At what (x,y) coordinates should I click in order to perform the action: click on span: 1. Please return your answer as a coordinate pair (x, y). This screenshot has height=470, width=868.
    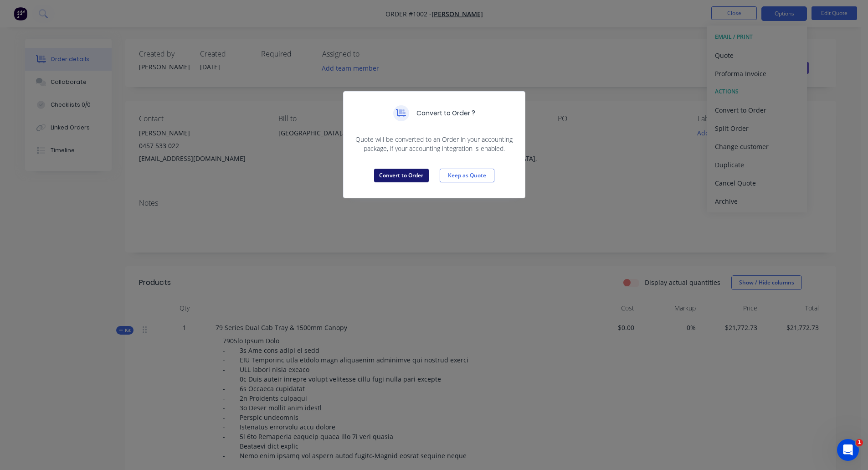
    Looking at the image, I should click on (859, 442).